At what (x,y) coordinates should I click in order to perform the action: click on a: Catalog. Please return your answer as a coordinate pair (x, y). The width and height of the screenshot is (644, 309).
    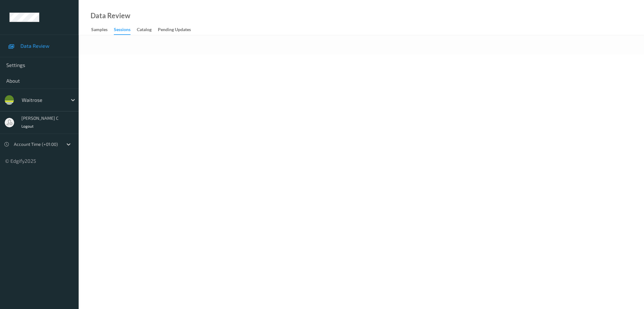
    Looking at the image, I should click on (147, 30).